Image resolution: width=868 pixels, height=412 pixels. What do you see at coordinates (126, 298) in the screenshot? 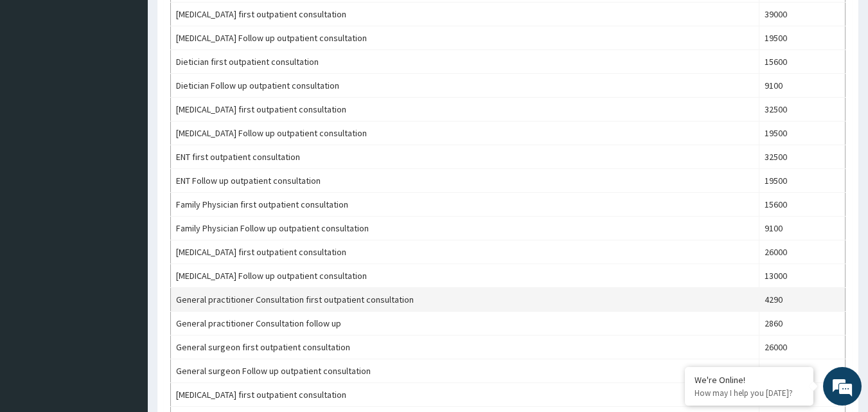
I see `textarea: Type your message and hit 'Enter'` at bounding box center [126, 298].